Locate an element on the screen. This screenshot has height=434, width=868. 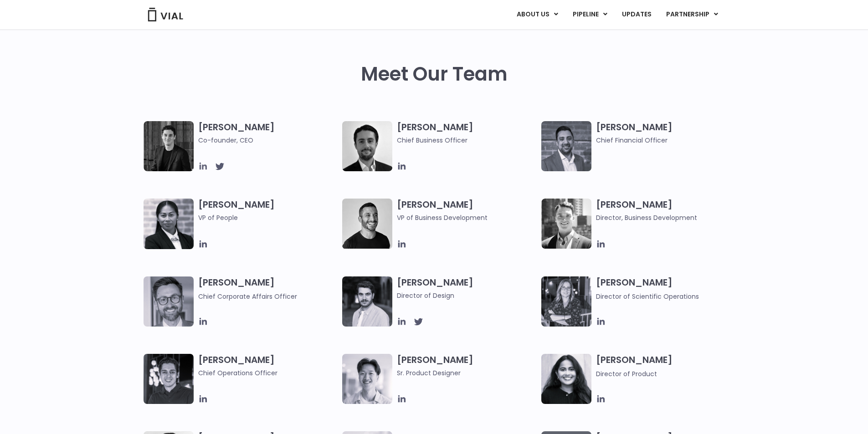
span: Co-founder, CEO is located at coordinates (268, 140).